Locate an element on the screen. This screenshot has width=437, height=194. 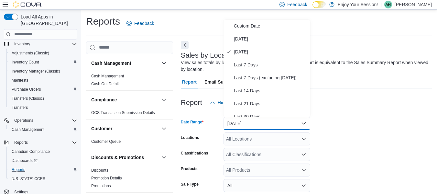
label: Sale Type is located at coordinates (190, 184).